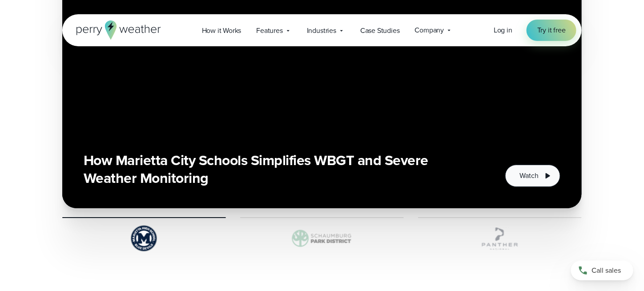 This screenshot has width=644, height=291. Describe the element at coordinates (552, 30) in the screenshot. I see `a: Try it free` at that location.